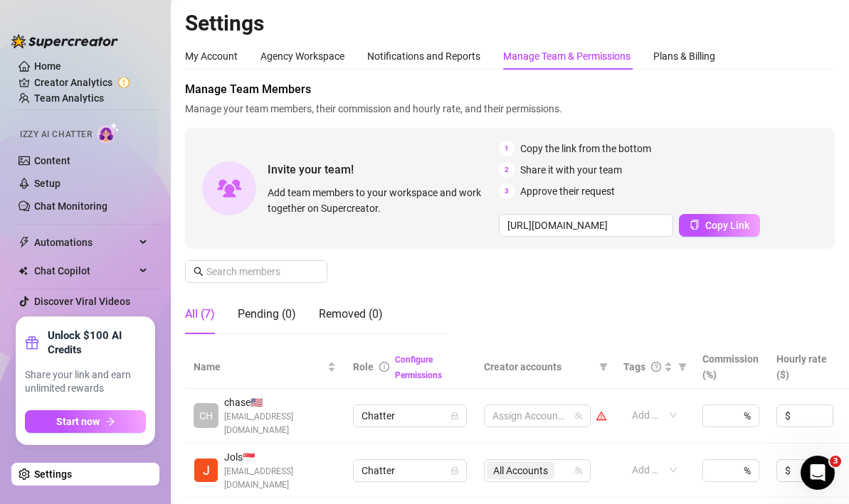 The height and width of the screenshot is (504, 849). Describe the element at coordinates (380, 201) in the screenshot. I see `span: Add team members to your workspace and work together on Supercreator.` at that location.